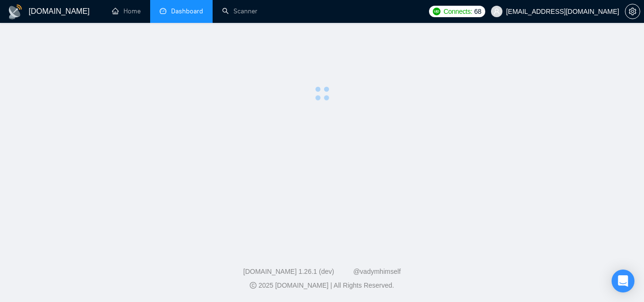  What do you see at coordinates (15, 12) in the screenshot?
I see `img: logo` at bounding box center [15, 12].